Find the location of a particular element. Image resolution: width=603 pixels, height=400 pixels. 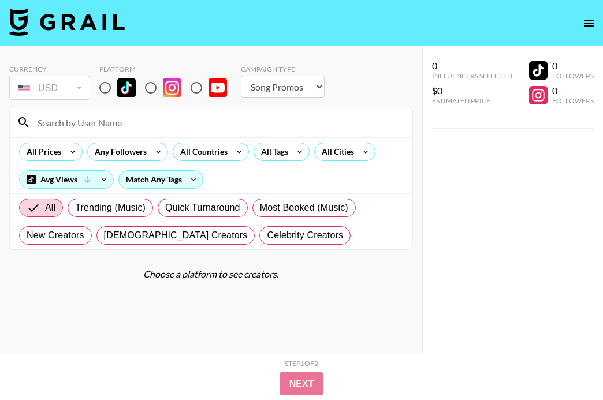

span: Quick Turnaround is located at coordinates (203, 208).